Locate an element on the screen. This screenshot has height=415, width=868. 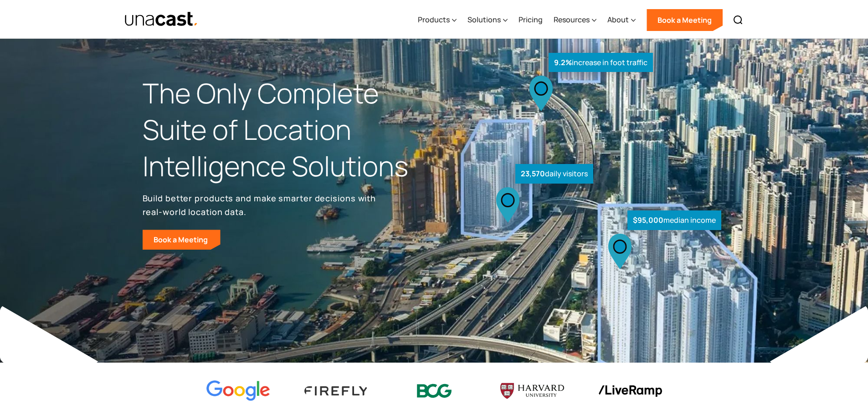
img: liveramp logo is located at coordinates (630, 391).